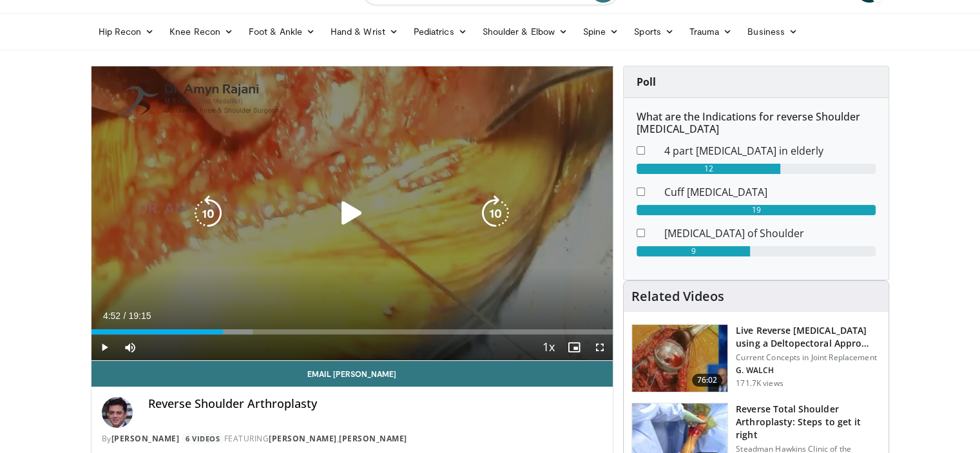  Describe the element at coordinates (353, 214) in the screenshot. I see `video-js: Video Player` at that location.